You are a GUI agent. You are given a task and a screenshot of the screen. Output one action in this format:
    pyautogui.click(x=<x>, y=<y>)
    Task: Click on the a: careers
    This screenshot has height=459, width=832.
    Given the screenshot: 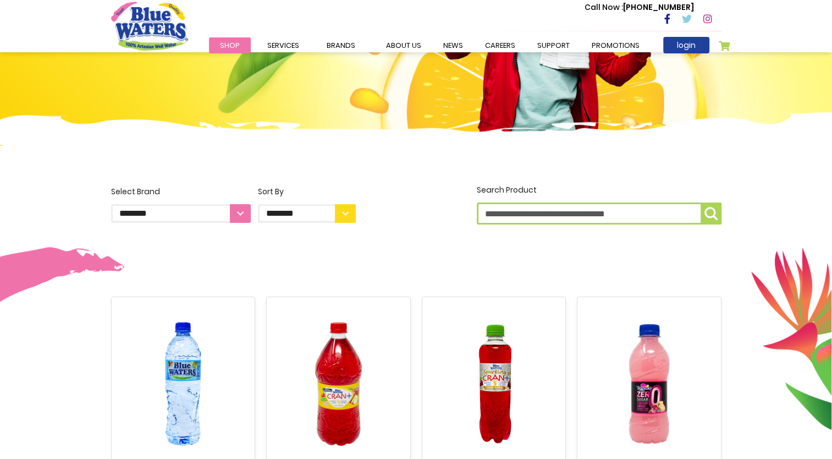 What is the action you would take?
    pyautogui.click(x=500, y=45)
    